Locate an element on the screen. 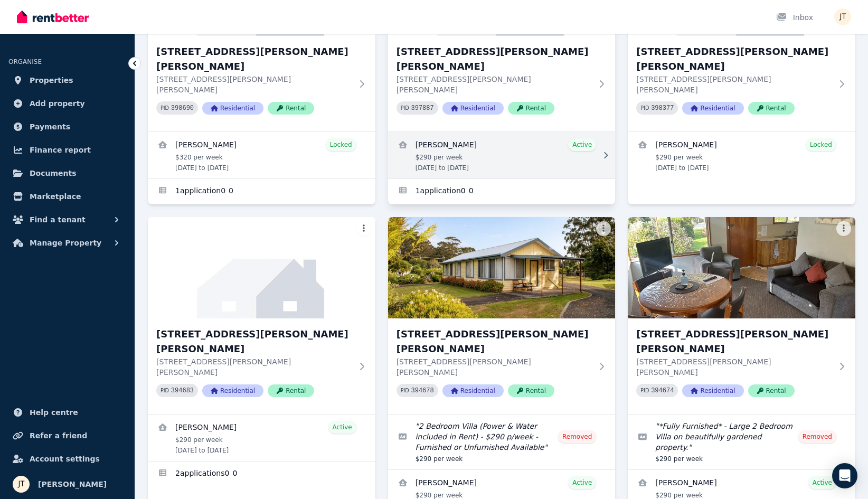  a: Properties is located at coordinates (67, 80).